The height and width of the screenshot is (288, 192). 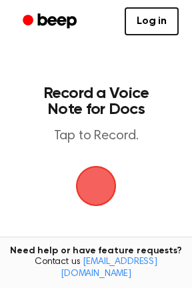 I want to click on button: Beep Logo, so click(x=96, y=186).